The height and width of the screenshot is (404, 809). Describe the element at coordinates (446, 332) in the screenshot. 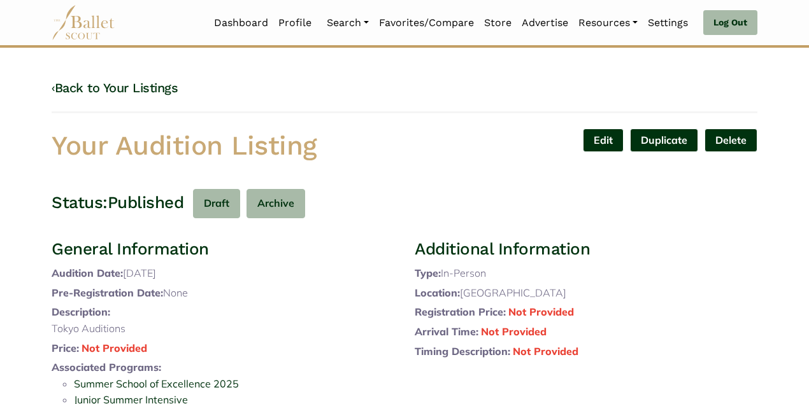

I see `span: Arrival Time:` at that location.